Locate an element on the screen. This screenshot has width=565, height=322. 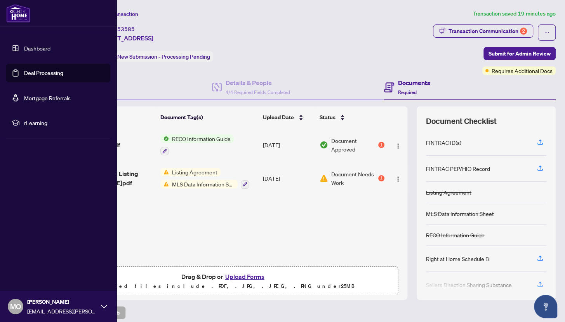
span: MLS Data Information Sheet is located at coordinates (203, 184).